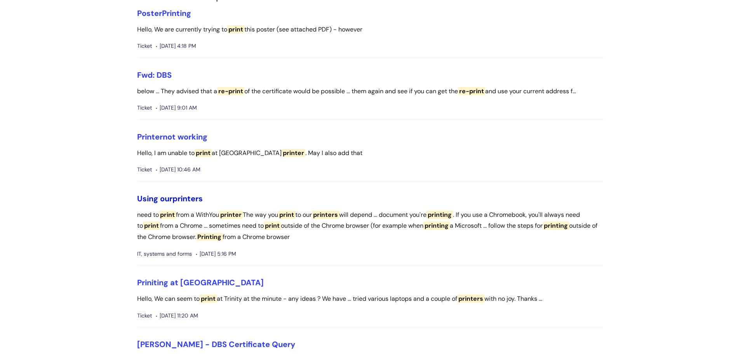 The width and height of the screenshot is (740, 354). Describe the element at coordinates (154, 75) in the screenshot. I see `a: Fwd: DBS` at that location.